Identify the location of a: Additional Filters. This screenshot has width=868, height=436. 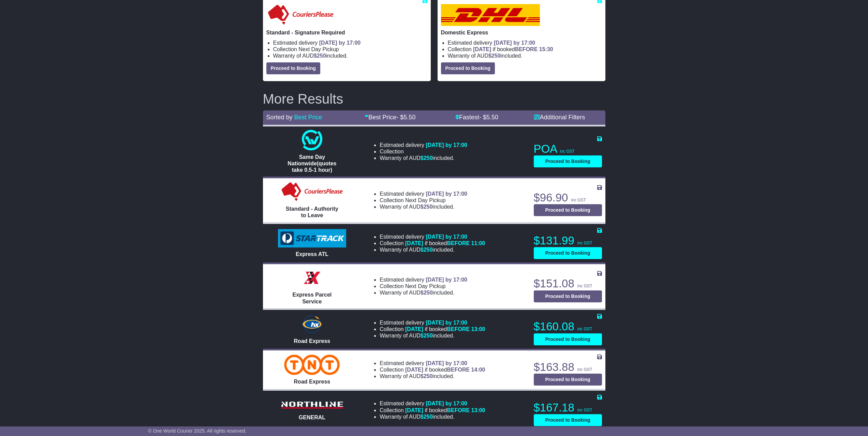
(560, 118).